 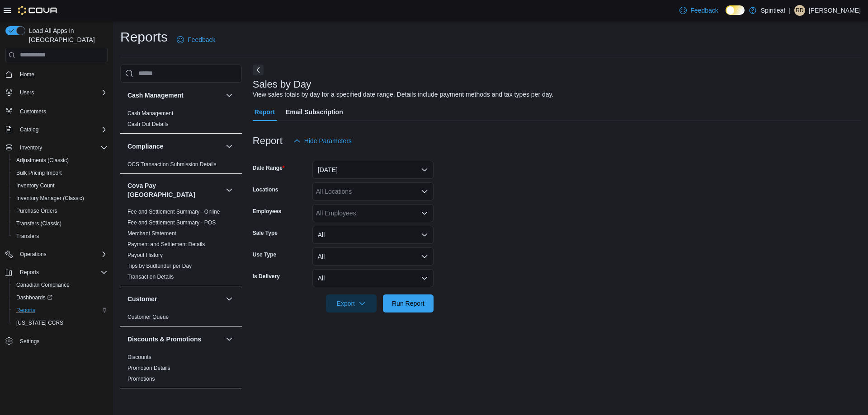 What do you see at coordinates (60, 223) in the screenshot?
I see `span: Transfers (Classic)` at bounding box center [60, 223].